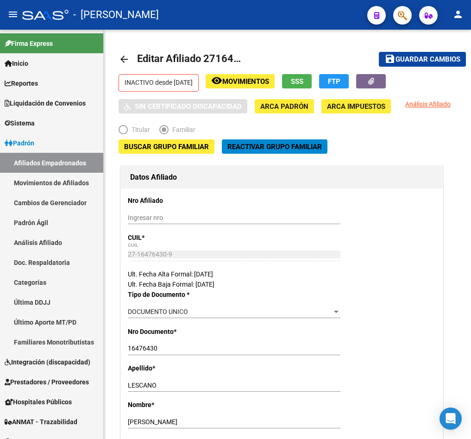  What do you see at coordinates (356, 106) in the screenshot?
I see `span: ARCA Impuestos` at bounding box center [356, 106].